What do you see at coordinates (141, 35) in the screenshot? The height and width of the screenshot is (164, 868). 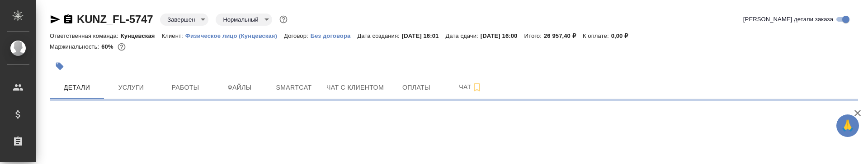 I see `p: Кунцевская` at bounding box center [141, 35].